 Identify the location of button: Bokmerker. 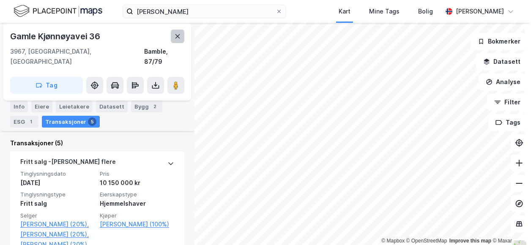
(499, 41).